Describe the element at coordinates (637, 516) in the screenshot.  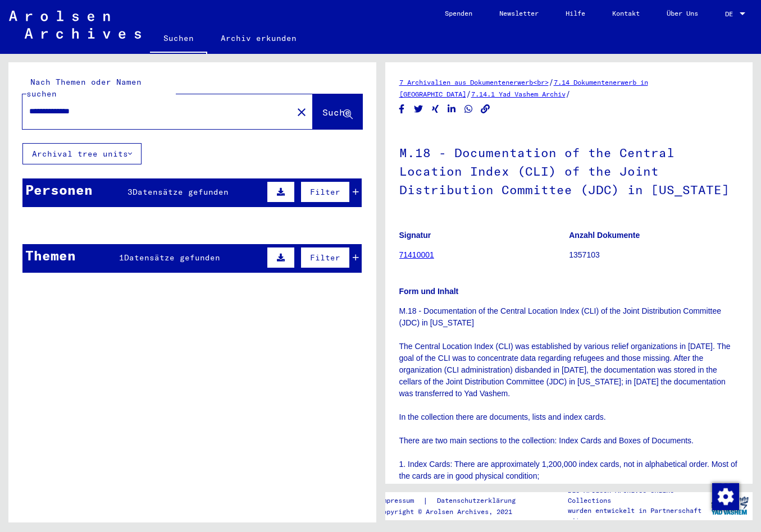
I see `p: wurden entwickelt in Partnerschaft mit` at that location.